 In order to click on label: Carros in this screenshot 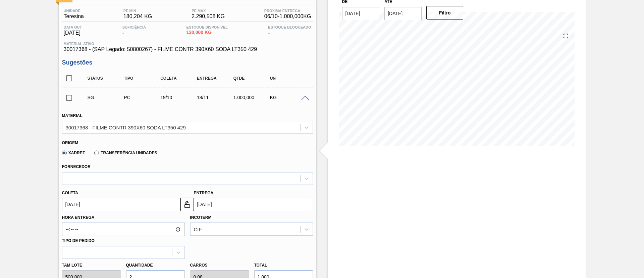, I will do `click(199, 265)`.